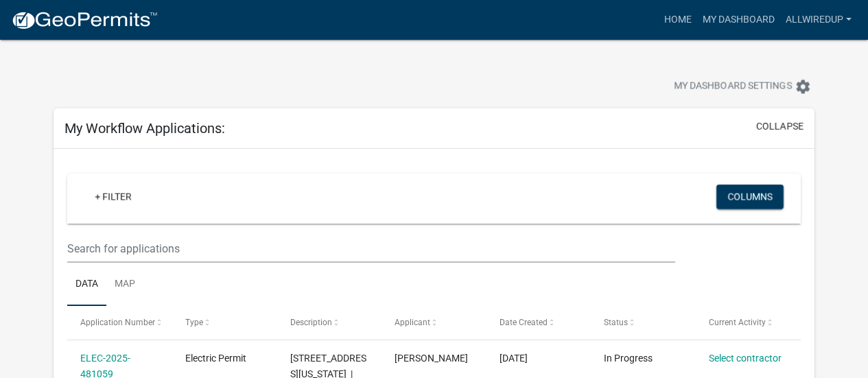  I want to click on datatable-header-cell: Applicant, so click(434, 322).